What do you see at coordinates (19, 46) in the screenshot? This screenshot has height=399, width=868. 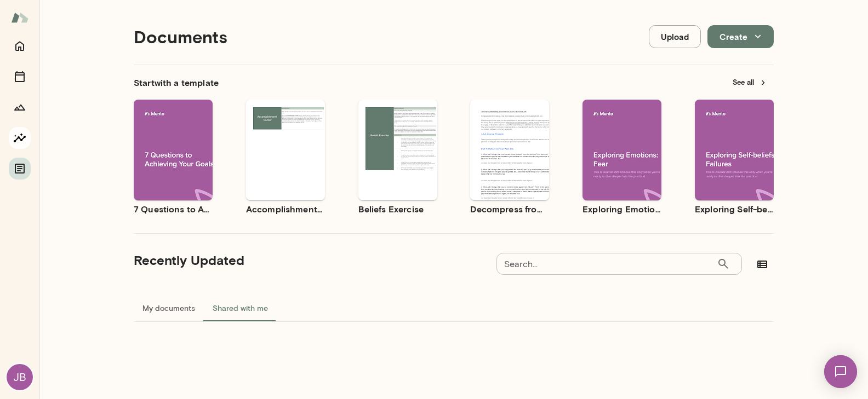 I see `button: Home` at bounding box center [19, 46].